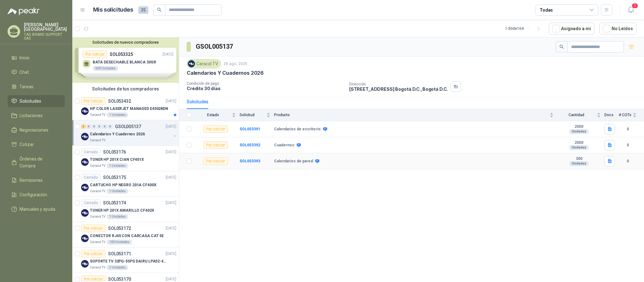 The image size is (644, 282). Describe the element at coordinates (26, 87) in the screenshot. I see `span: Tareas` at that location.